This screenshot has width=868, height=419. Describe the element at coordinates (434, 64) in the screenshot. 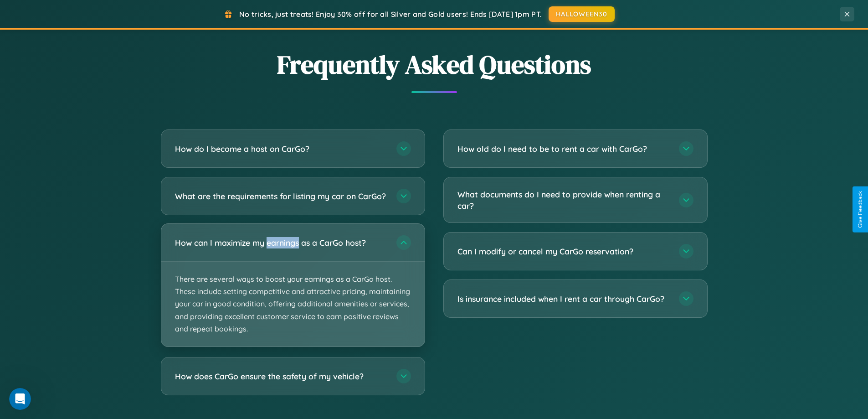

I see `h2: Frequently Asked Questions` at that location.